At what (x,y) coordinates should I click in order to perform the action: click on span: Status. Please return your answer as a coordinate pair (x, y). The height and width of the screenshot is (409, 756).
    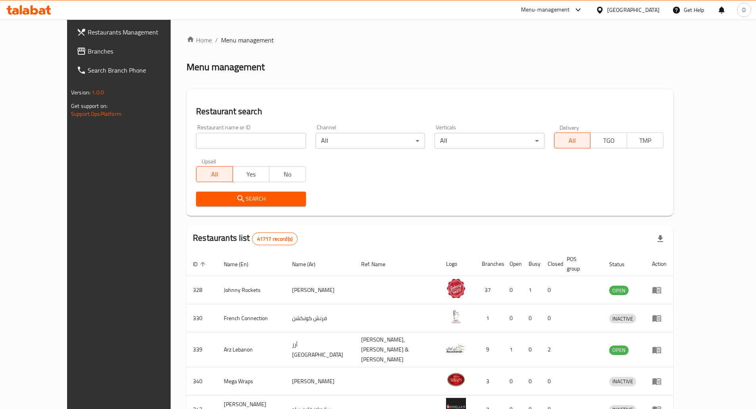
    Looking at the image, I should click on (622, 264).